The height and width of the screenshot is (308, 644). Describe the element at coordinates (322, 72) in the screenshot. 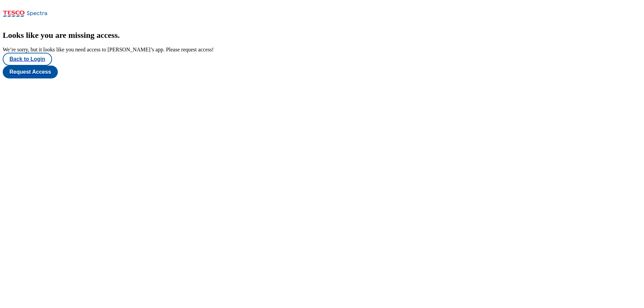

I see `a: Request Access` at that location.